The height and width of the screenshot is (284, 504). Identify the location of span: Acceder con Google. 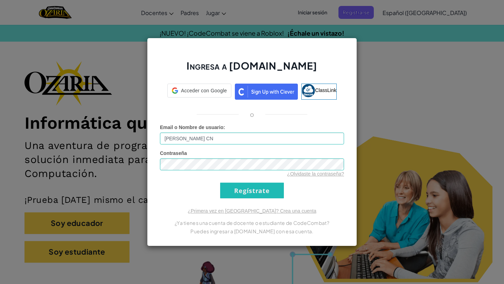
(204, 91).